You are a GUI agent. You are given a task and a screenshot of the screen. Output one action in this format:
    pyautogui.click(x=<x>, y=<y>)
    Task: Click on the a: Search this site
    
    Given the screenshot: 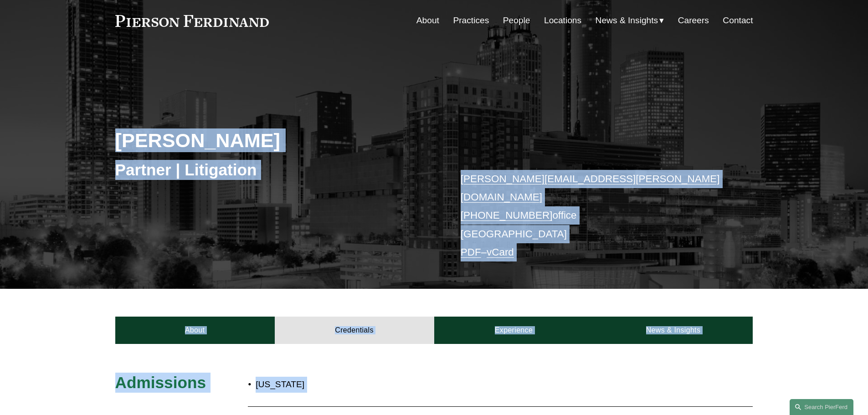 What is the action you would take?
    pyautogui.click(x=821, y=407)
    